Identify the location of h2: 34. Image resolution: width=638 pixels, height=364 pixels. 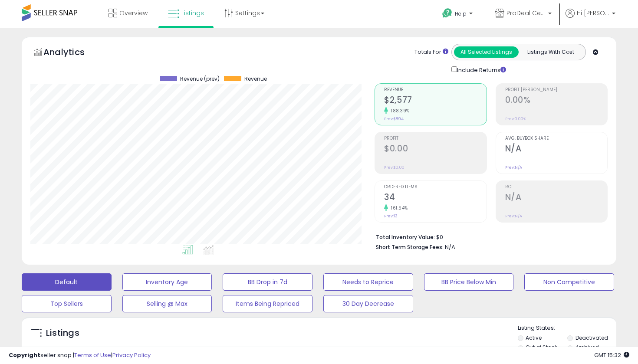
(435, 198).